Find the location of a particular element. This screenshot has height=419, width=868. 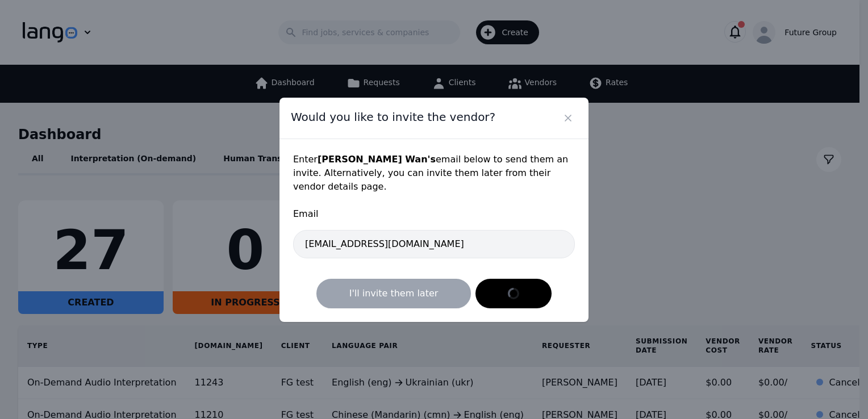

button: Close is located at coordinates (568, 118).